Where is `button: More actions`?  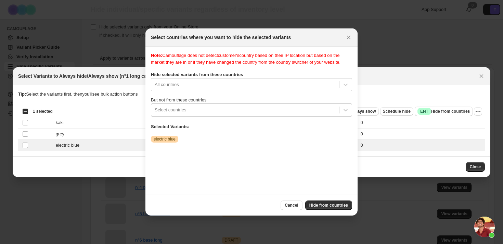 button: More actions is located at coordinates (478, 111).